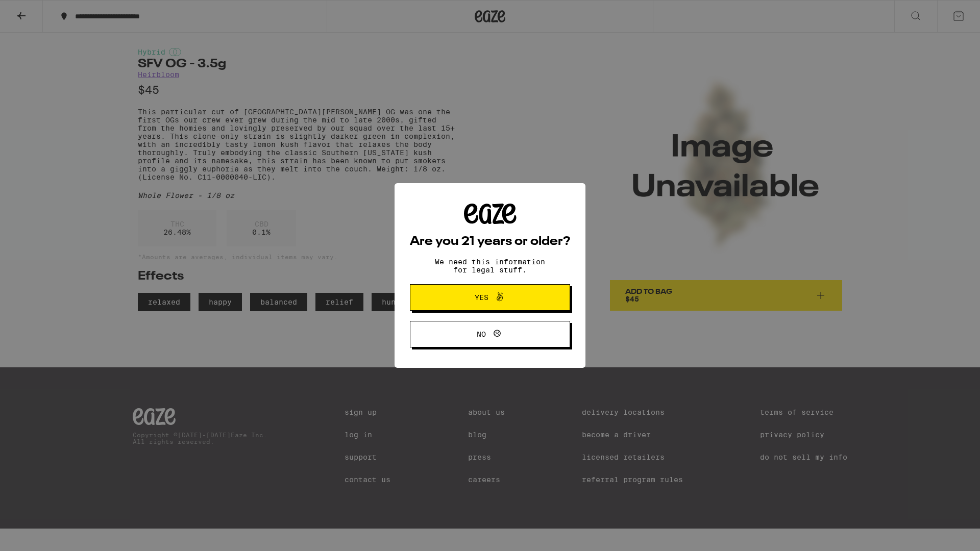 The height and width of the screenshot is (551, 980). I want to click on p: We need this information for legal stuff., so click(490, 266).